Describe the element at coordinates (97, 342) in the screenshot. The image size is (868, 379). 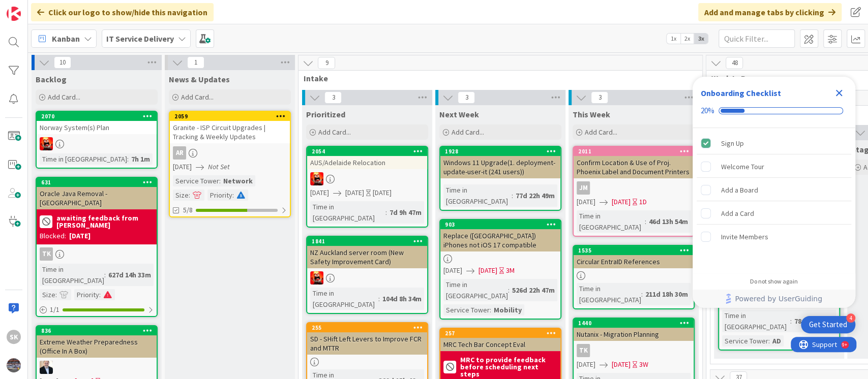
I see `div: 836Extreme Weather Preparedness (Office In A Box)` at that location.